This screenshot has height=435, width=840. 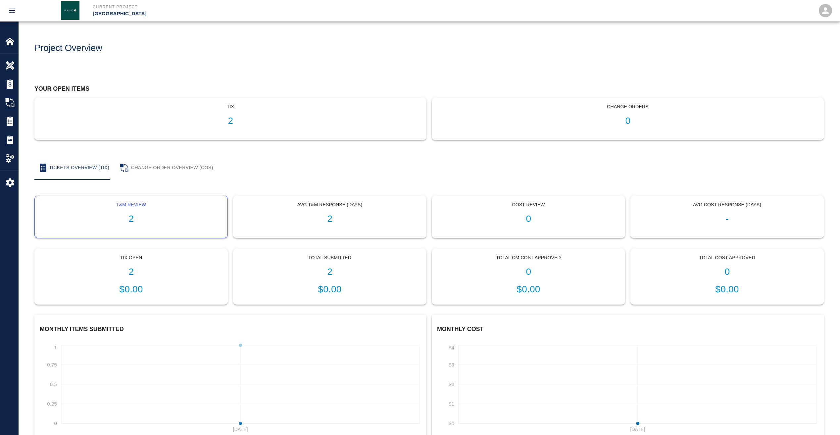 What do you see at coordinates (12, 11) in the screenshot?
I see `button: open drawer` at bounding box center [12, 11].